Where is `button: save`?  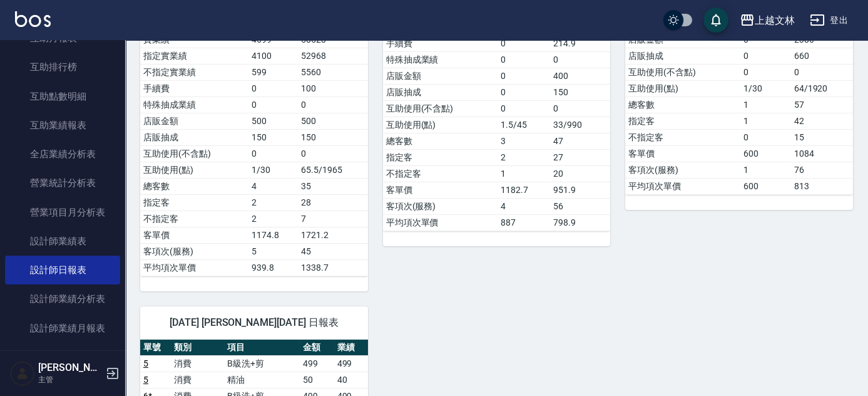
button: save is located at coordinates (716, 20).